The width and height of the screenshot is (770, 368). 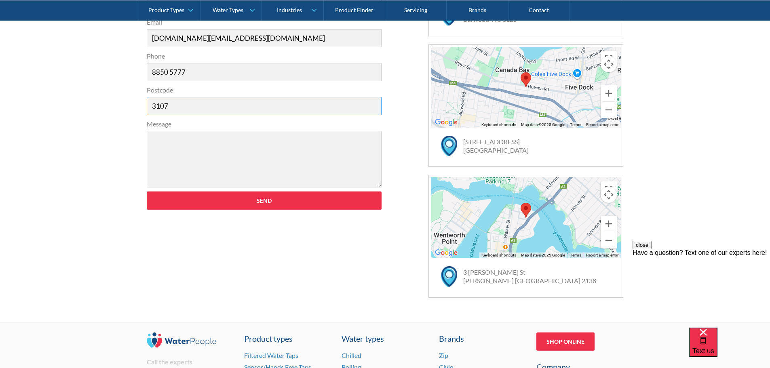 What do you see at coordinates (385, 339) in the screenshot?
I see `a: Water types` at bounding box center [385, 339].